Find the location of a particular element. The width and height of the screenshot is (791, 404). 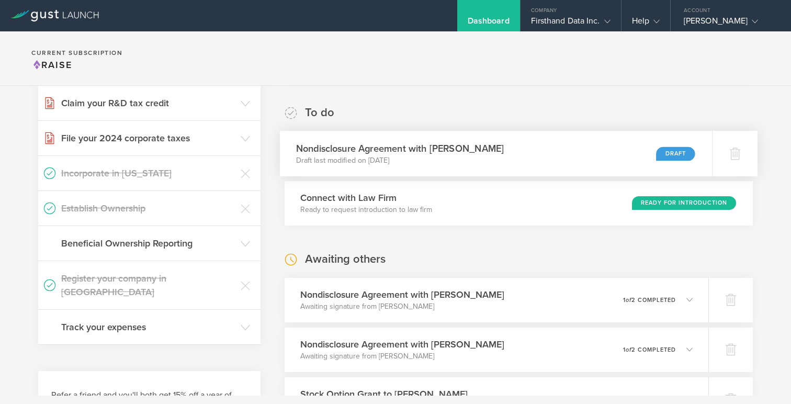

h2: Current Subscription is located at coordinates (77, 53).